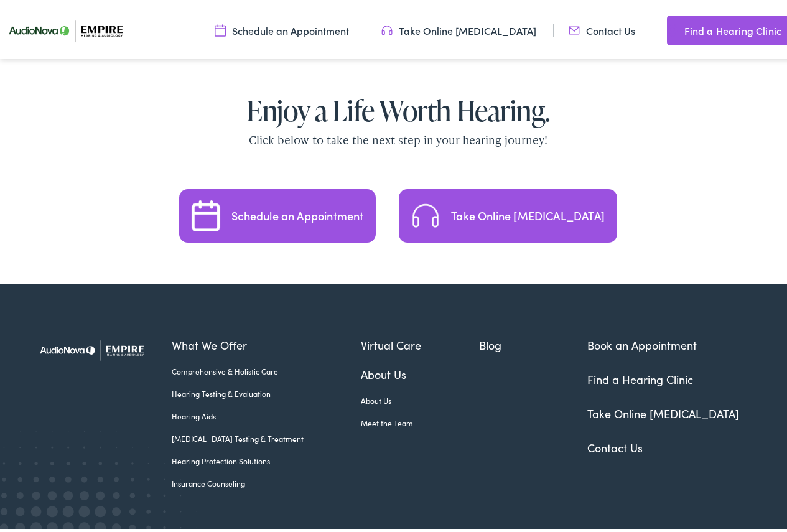 The image size is (787, 532). Describe the element at coordinates (266, 458) in the screenshot. I see `a: Hearing Protection Solutions` at that location.